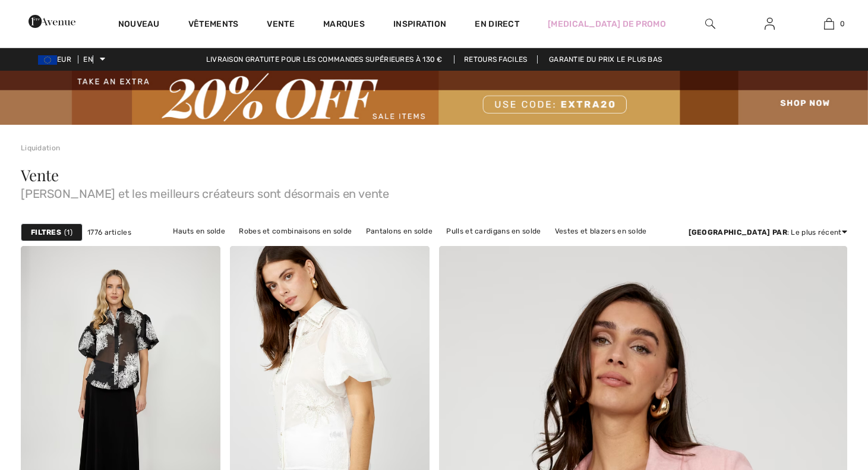 The width and height of the screenshot is (868, 470). What do you see at coordinates (601, 231) in the screenshot?
I see `font: Vestes et blazers en solde` at bounding box center [601, 231].